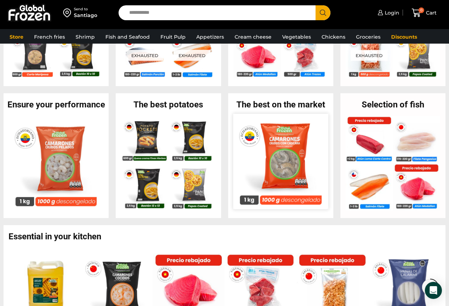 The width and height of the screenshot is (449, 306). Describe the element at coordinates (421, 10) in the screenshot. I see `font: 0` at that location.